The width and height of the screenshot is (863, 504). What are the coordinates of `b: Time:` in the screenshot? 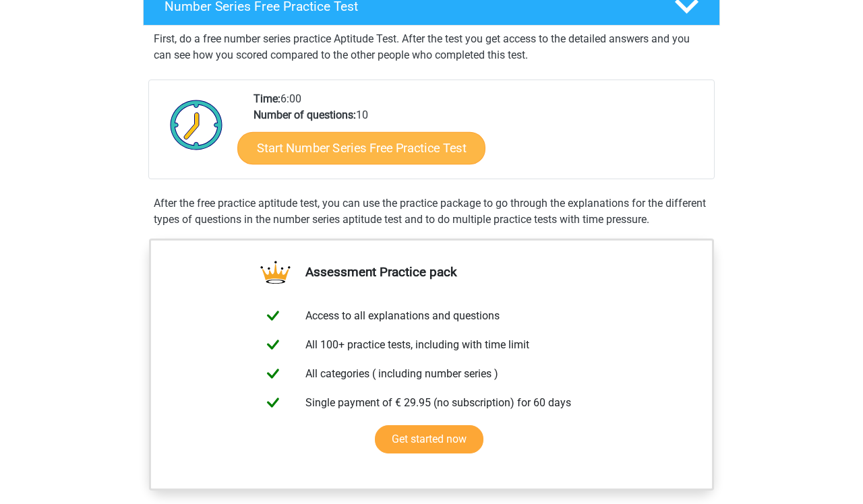 It's located at (267, 98).